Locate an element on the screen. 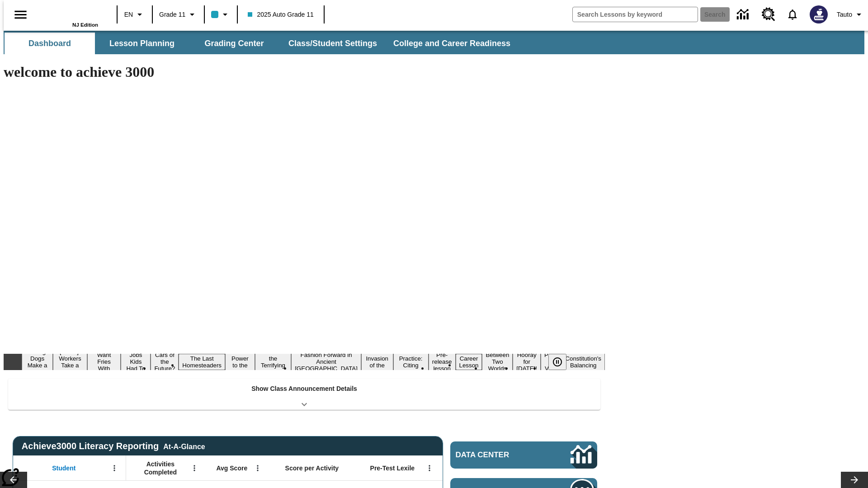  span: Tauto is located at coordinates (844, 14).